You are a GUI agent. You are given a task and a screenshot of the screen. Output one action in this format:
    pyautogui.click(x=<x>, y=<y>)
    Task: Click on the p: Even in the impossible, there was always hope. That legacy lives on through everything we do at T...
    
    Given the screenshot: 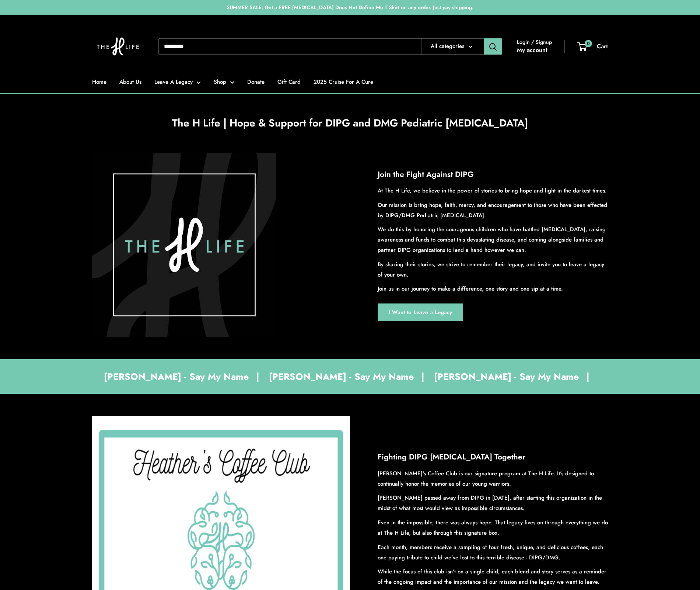 What is the action you would take?
    pyautogui.click(x=493, y=528)
    